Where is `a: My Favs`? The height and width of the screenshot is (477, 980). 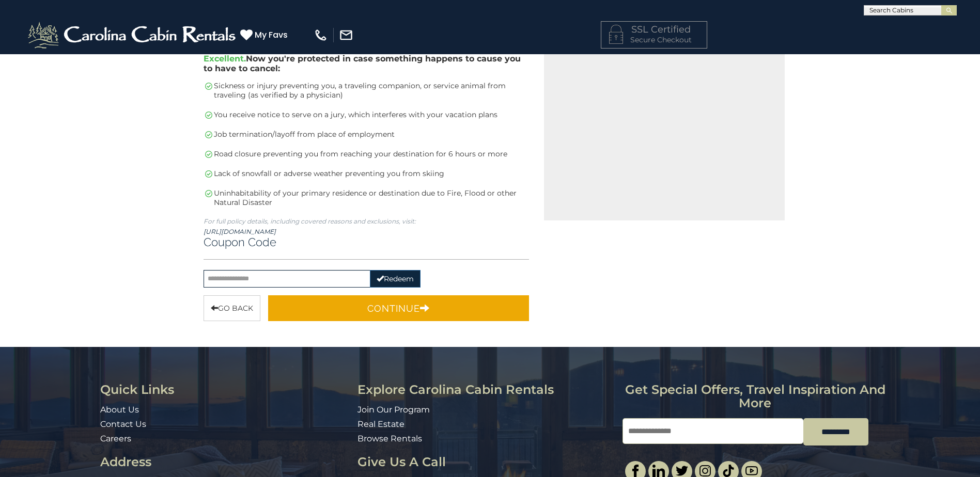 a: My Favs is located at coordinates (265, 35).